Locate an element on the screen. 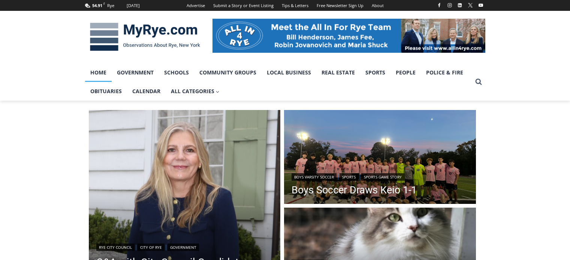 This screenshot has height=260, width=570. span: All Categories is located at coordinates (195, 91).